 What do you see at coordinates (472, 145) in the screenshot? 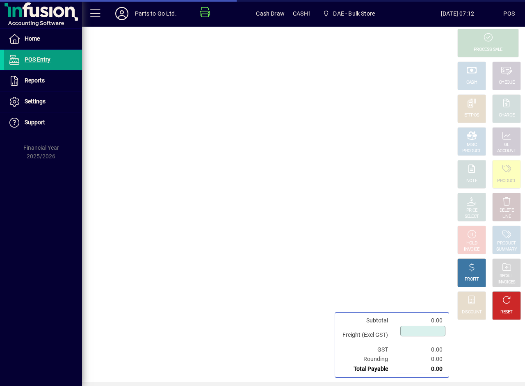
I see `div: MISC` at bounding box center [472, 145].